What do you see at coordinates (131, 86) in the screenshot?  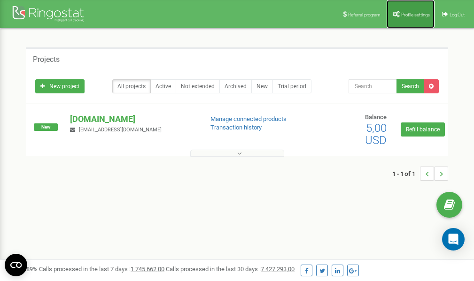 I see `a: All projects` at bounding box center [131, 86].